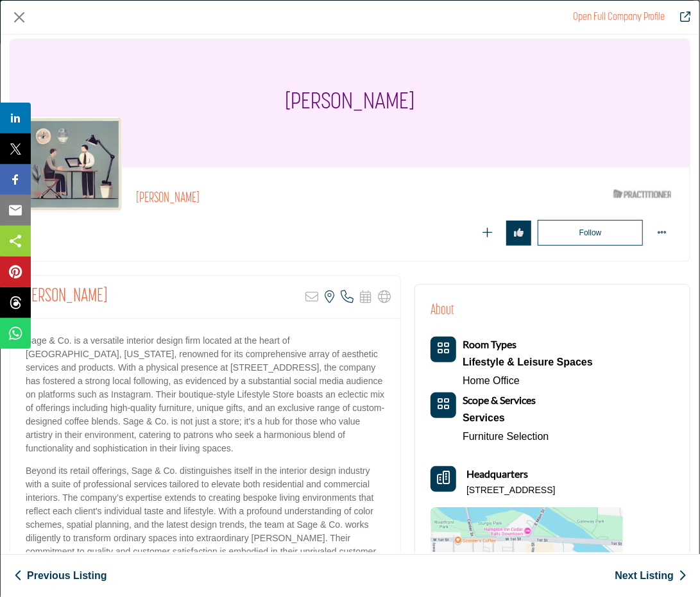  What do you see at coordinates (497, 474) in the screenshot?
I see `b: Headquarters` at bounding box center [497, 474].